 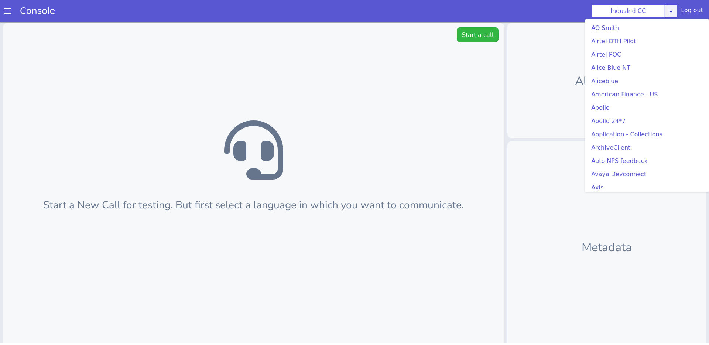 What do you see at coordinates (477, 15) in the screenshot?
I see `button: Start a call` at bounding box center [477, 15].